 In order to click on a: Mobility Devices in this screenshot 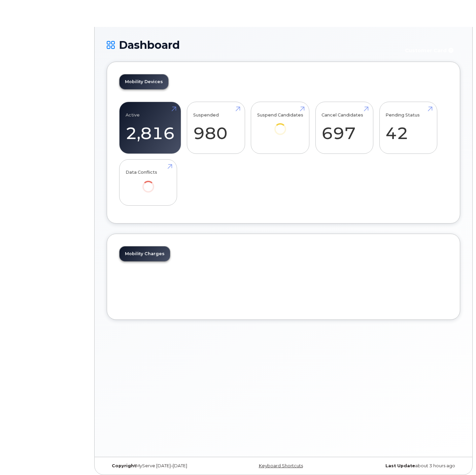, I will do `click(144, 82)`.